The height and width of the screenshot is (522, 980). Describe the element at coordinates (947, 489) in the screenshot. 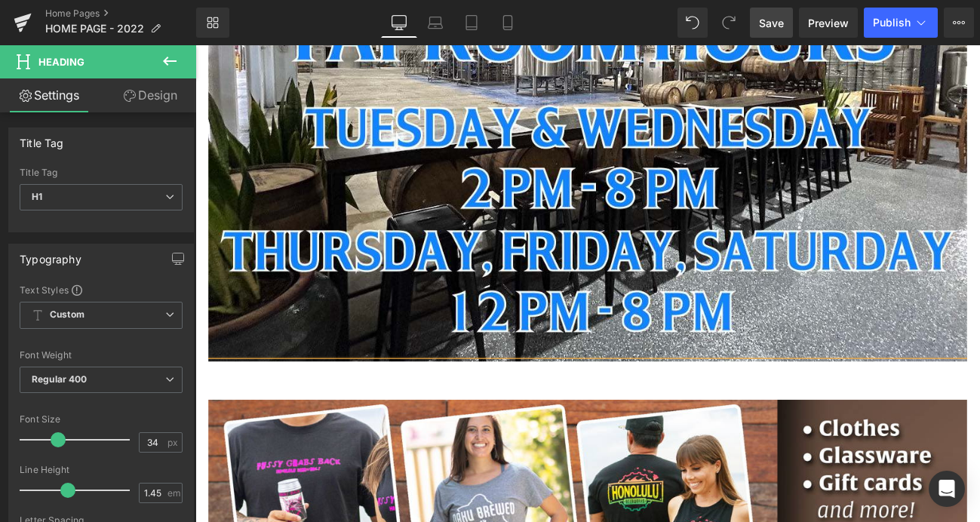

I see `div: Open Intercom Messenger` at that location.